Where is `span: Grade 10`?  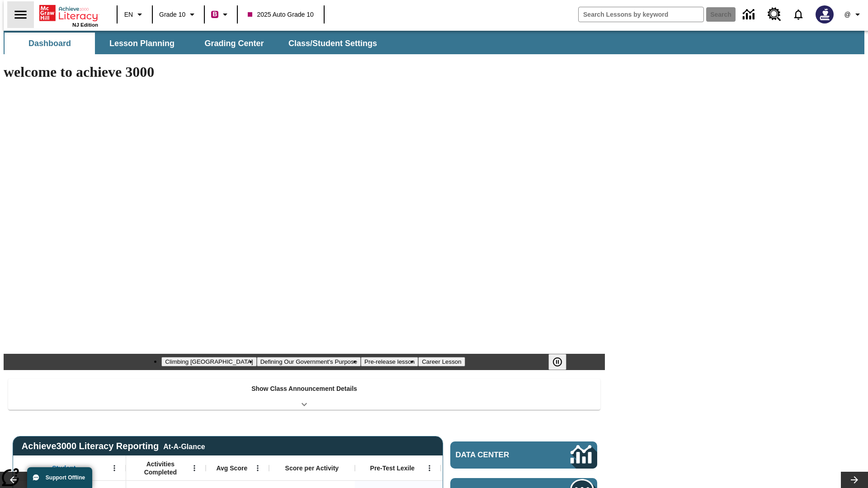 span: Grade 10 is located at coordinates (172, 14).